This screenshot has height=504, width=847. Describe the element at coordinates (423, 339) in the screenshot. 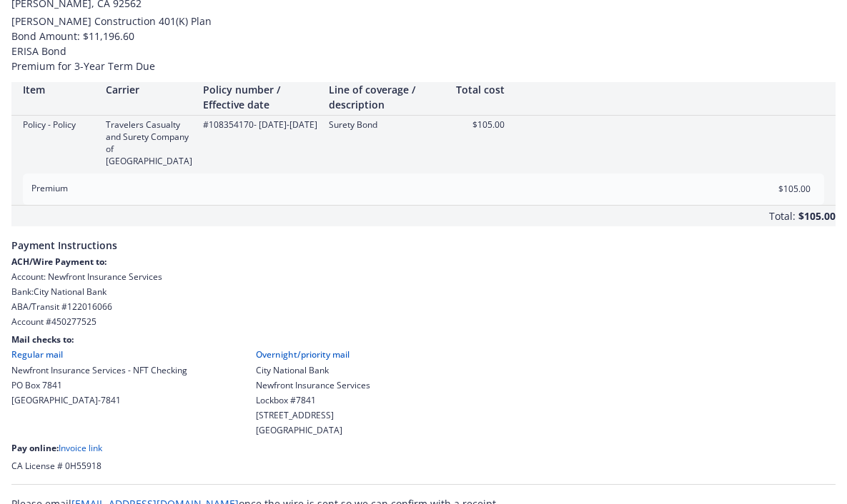

I see `div: Mail checks to:` at that location.